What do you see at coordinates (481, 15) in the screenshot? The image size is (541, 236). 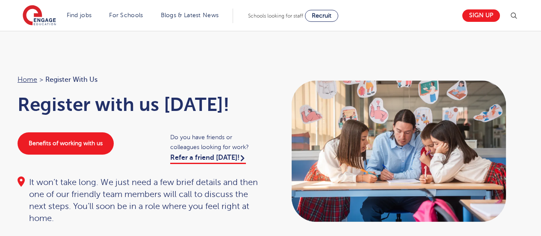 I see `a: Sign up` at bounding box center [481, 15].